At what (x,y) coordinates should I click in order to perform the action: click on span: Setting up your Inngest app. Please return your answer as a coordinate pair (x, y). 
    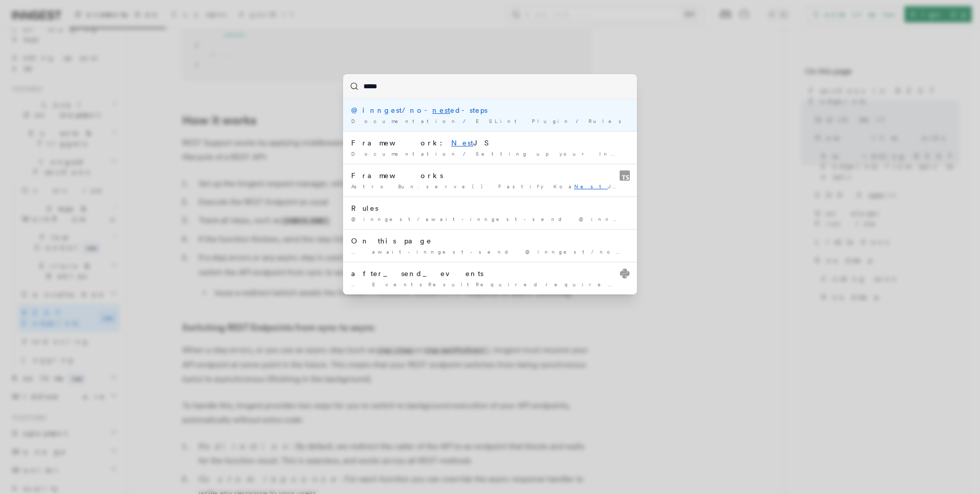
    Looking at the image, I should click on (575, 154).